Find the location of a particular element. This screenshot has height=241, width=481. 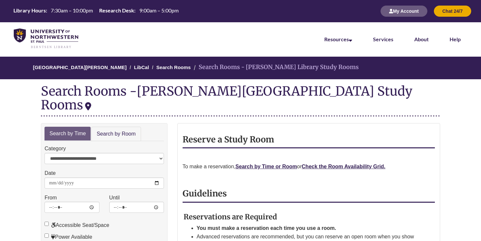

a: Search by Time or Room is located at coordinates (266, 166).